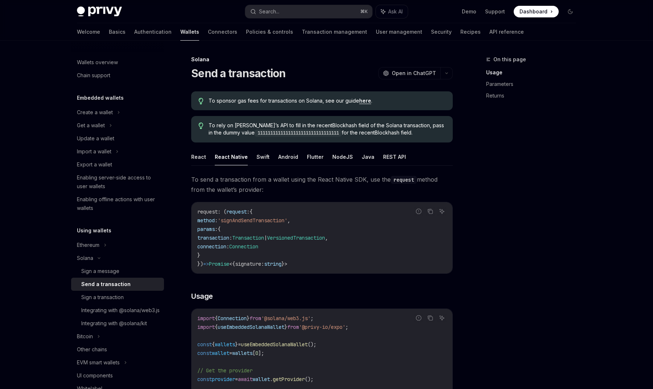 The width and height of the screenshot is (653, 389). Describe the element at coordinates (534, 84) in the screenshot. I see `a: Parameters` at that location.